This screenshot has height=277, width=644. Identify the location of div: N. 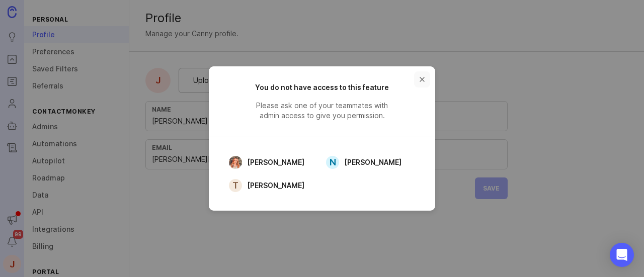
(332, 162).